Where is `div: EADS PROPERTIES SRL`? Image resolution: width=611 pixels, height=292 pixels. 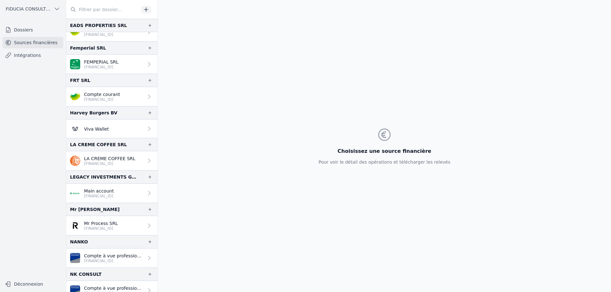
div: EADS PROPERTIES SRL is located at coordinates (98, 25).